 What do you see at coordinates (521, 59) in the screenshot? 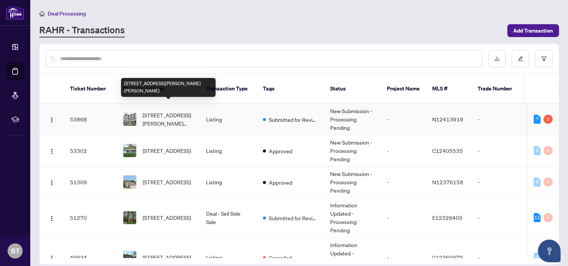
I see `button: edit` at bounding box center [521, 59].